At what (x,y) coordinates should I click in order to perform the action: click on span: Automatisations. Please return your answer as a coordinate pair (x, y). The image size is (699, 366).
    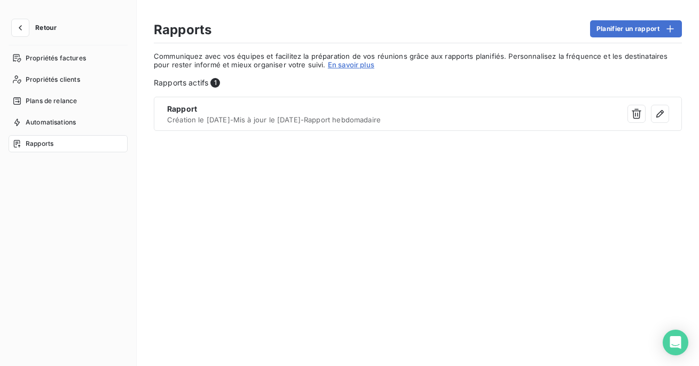
    Looking at the image, I should click on (51, 122).